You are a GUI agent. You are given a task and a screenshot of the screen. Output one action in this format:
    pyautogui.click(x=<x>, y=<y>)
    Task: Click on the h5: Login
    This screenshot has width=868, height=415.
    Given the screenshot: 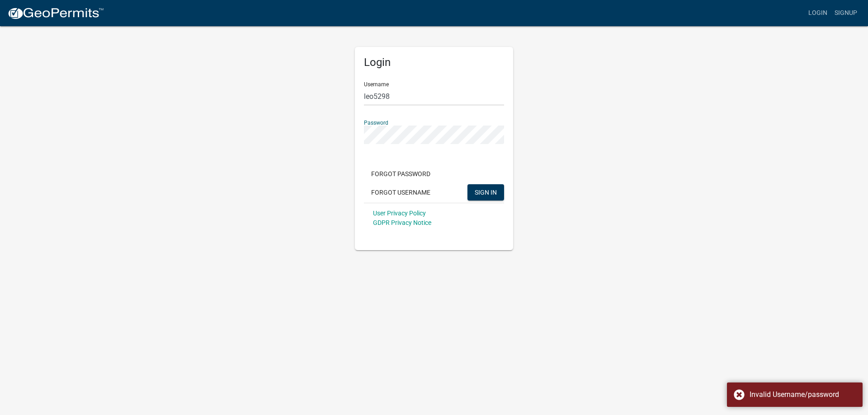 What is the action you would take?
    pyautogui.click(x=434, y=62)
    